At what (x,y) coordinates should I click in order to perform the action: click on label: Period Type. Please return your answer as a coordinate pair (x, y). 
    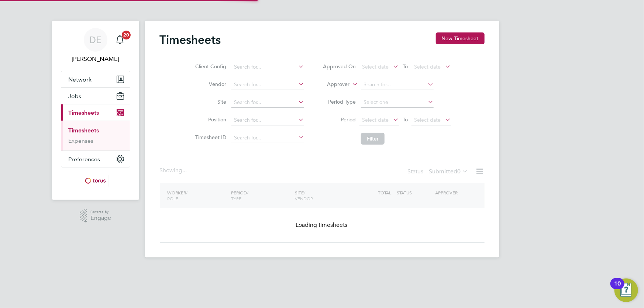
    Looking at the image, I should click on (339, 102).